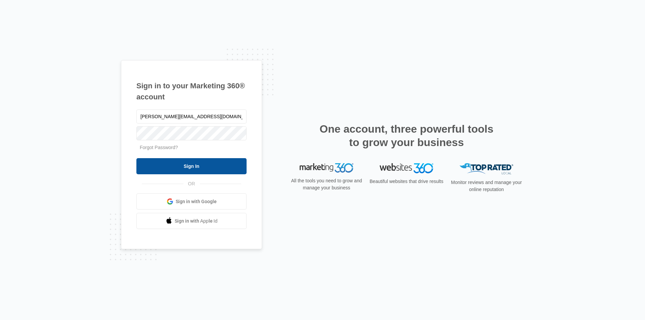  Describe the element at coordinates (192, 166) in the screenshot. I see `input: Sign In` at that location.